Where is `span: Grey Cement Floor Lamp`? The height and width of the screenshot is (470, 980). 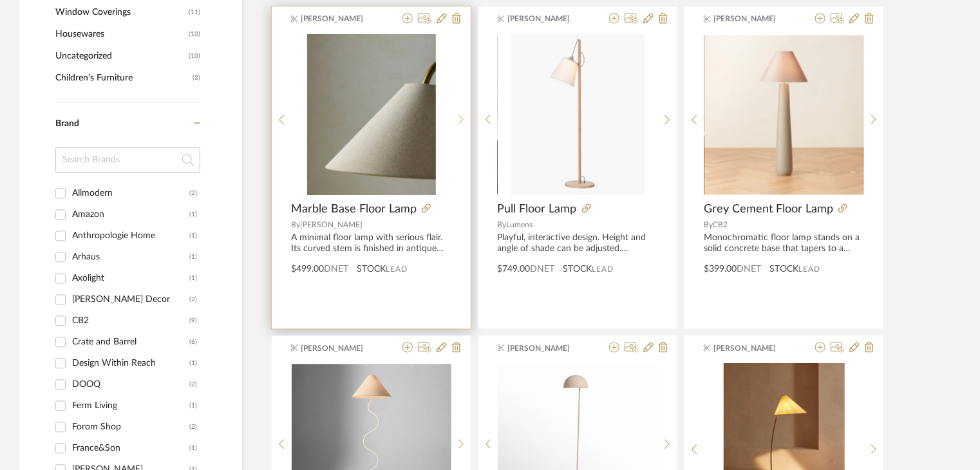
span: Grey Cement Floor Lamp is located at coordinates (768, 209).